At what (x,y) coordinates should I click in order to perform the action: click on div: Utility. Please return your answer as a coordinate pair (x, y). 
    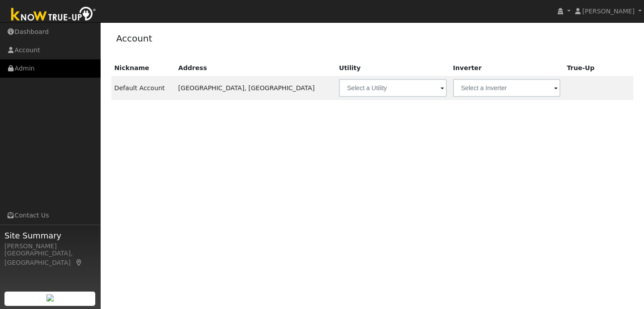
    Looking at the image, I should click on (393, 68).